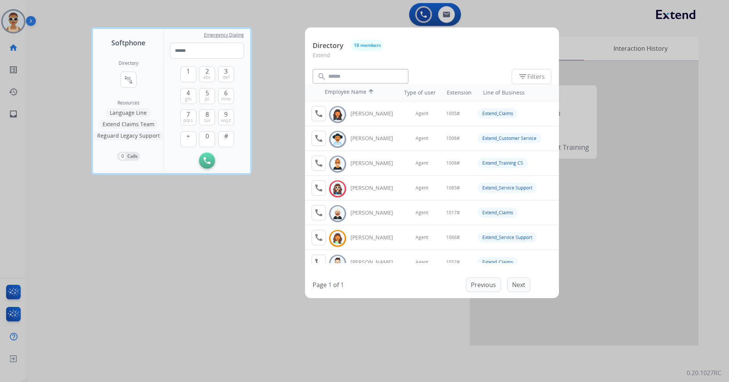  What do you see at coordinates (188, 74) in the screenshot?
I see `button: 1` at bounding box center [188, 74].